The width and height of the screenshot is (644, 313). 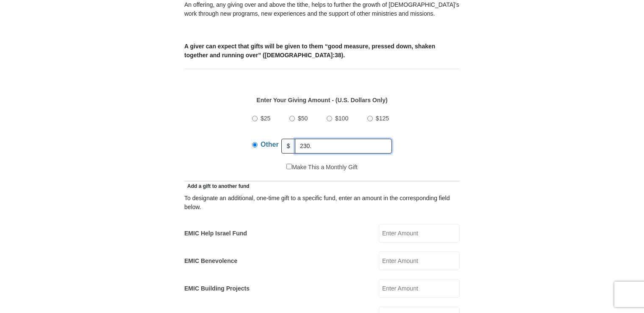 What do you see at coordinates (322, 9) in the screenshot?
I see `p: An offering, any giving over and above the tithe, helps to further the growth of [DEMOGRAPHIC_DAT...` at bounding box center [322, 9].